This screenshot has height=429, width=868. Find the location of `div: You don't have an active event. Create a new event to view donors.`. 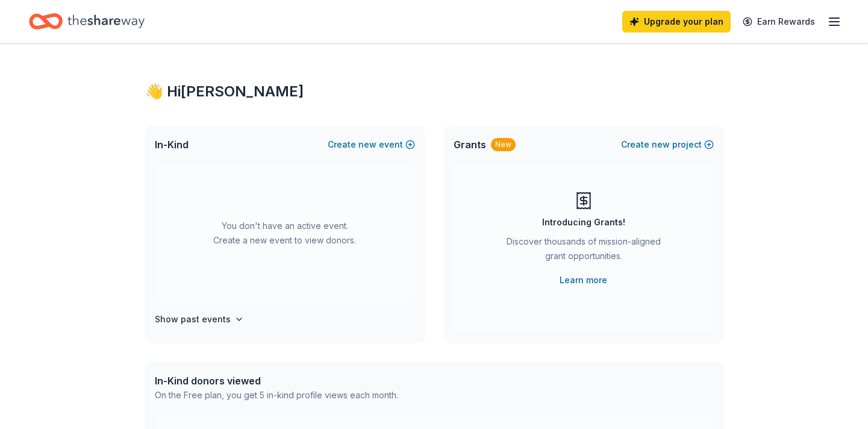

div: You don't have an active event. Create a new event to view donors. is located at coordinates (285, 233).